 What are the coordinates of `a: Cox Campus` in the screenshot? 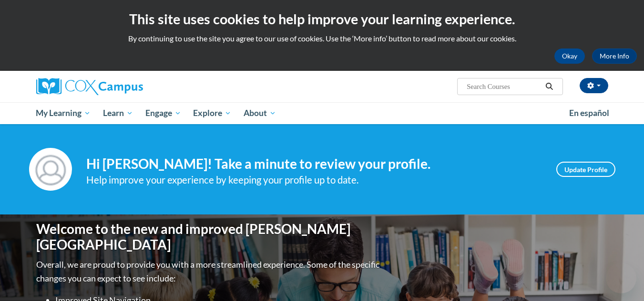 It's located at (127, 86).